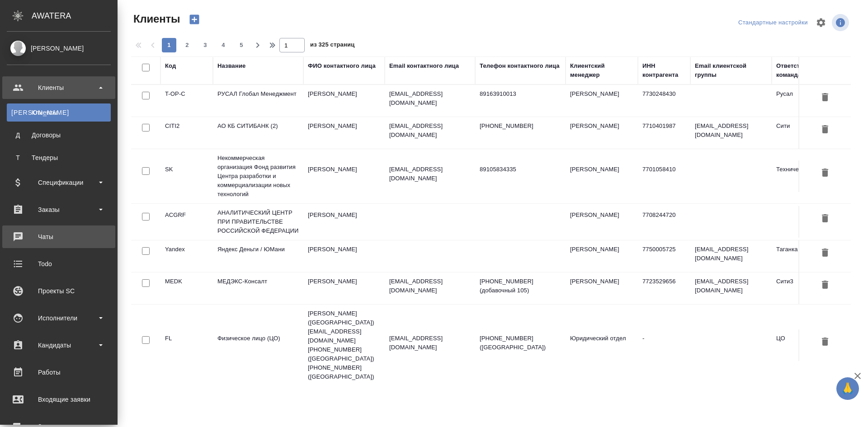  What do you see at coordinates (187, 133) in the screenshot?
I see `td: CITI2` at bounding box center [187, 133].